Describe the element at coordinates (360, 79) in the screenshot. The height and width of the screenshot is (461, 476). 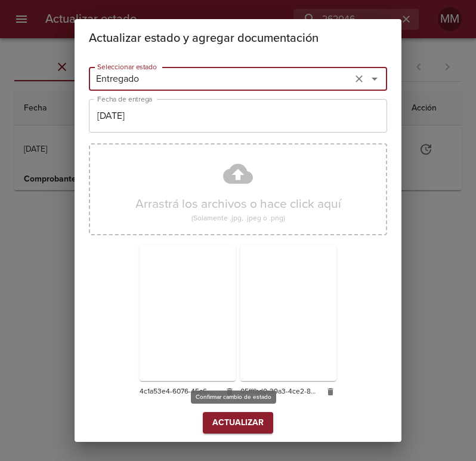
I see `button: Limpiar` at that location.